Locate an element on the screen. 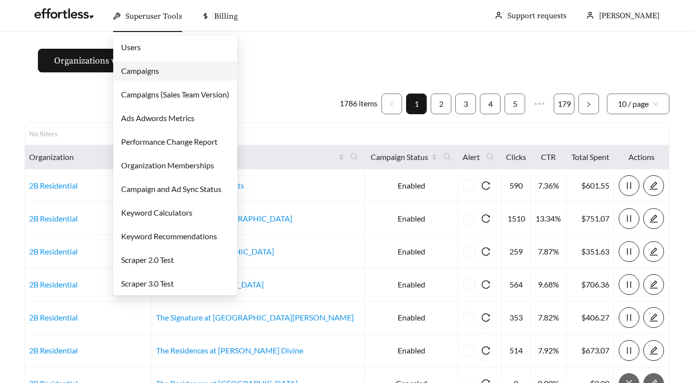  td: 7.36% is located at coordinates (548, 186).